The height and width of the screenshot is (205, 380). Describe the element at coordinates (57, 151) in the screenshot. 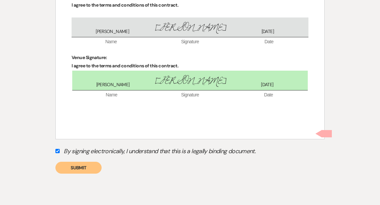

I see `input: By signing electronically, I understand that this is a legally binding document.` at that location.